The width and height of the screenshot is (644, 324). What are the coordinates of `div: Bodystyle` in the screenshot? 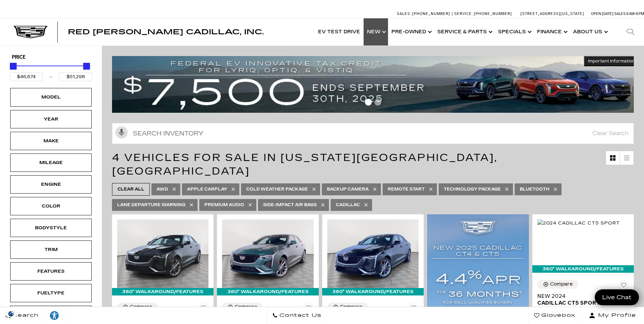 It's located at (51, 228).